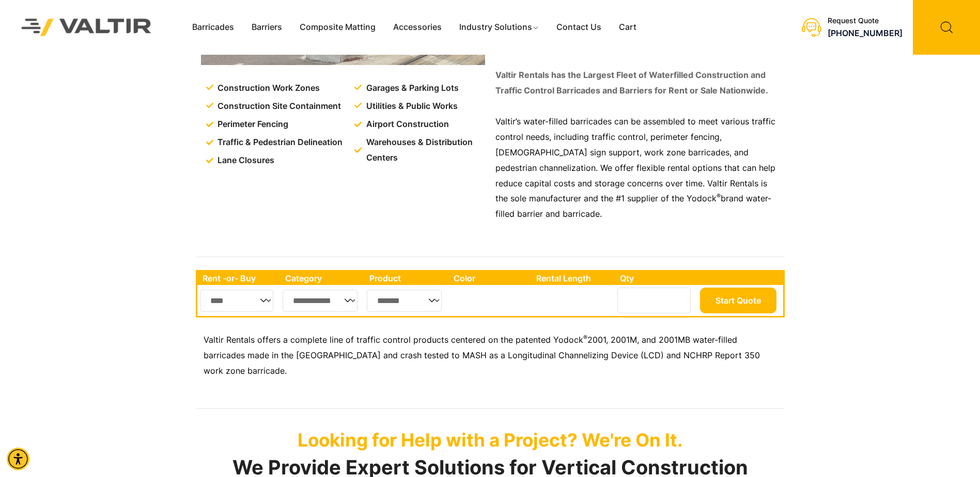 Image resolution: width=980 pixels, height=477 pixels. I want to click on a: Accessories, so click(417, 27).